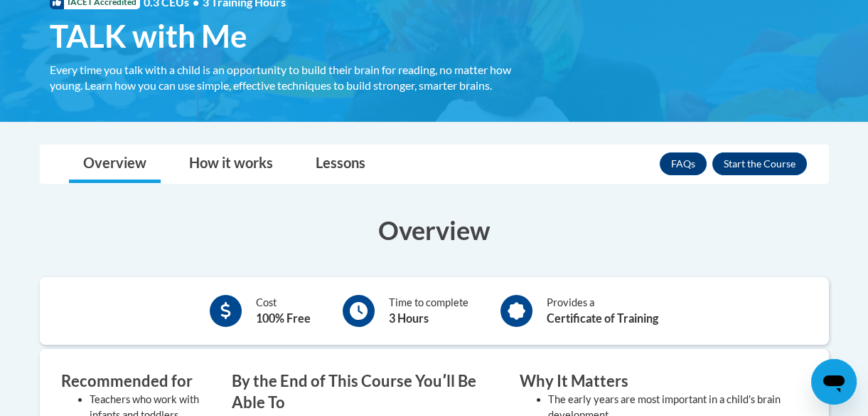 The height and width of the screenshot is (416, 868). What do you see at coordinates (365, 392) in the screenshot?
I see `h3: By the End of This Course Youʹll Be Able To` at bounding box center [365, 392].